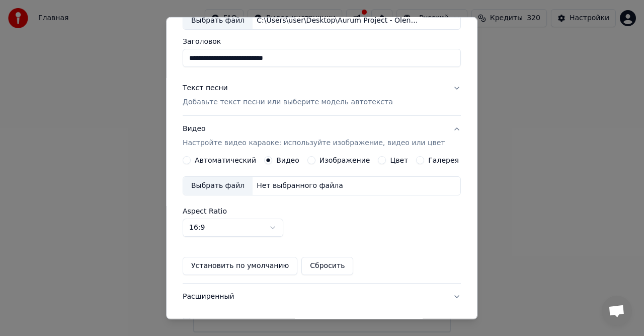 This screenshot has height=336, width=644. I want to click on label: Изображение, so click(344, 160).